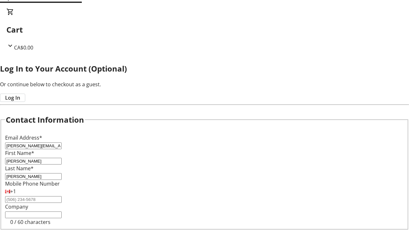 This screenshot has height=230, width=409. I want to click on h2: Cart, so click(204, 30).